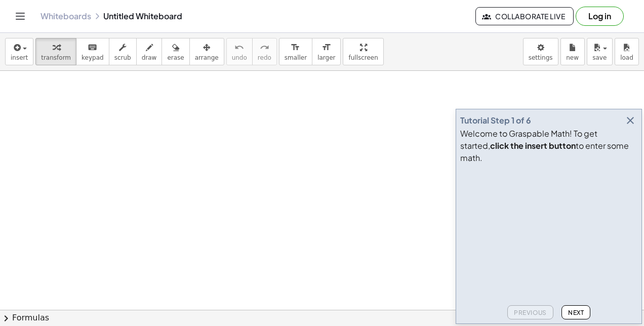  I want to click on b: click the insert button, so click(533, 145).